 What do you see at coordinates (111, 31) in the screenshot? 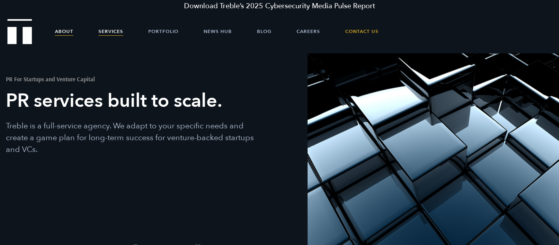
I see `a: Services` at bounding box center [111, 31].